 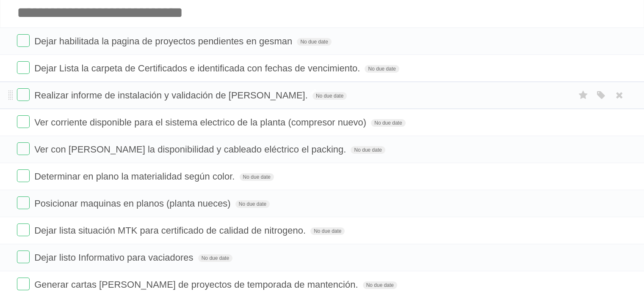 What do you see at coordinates (135, 176) in the screenshot?
I see `span: Determinar en plano la materialidad según color.` at bounding box center [135, 176].